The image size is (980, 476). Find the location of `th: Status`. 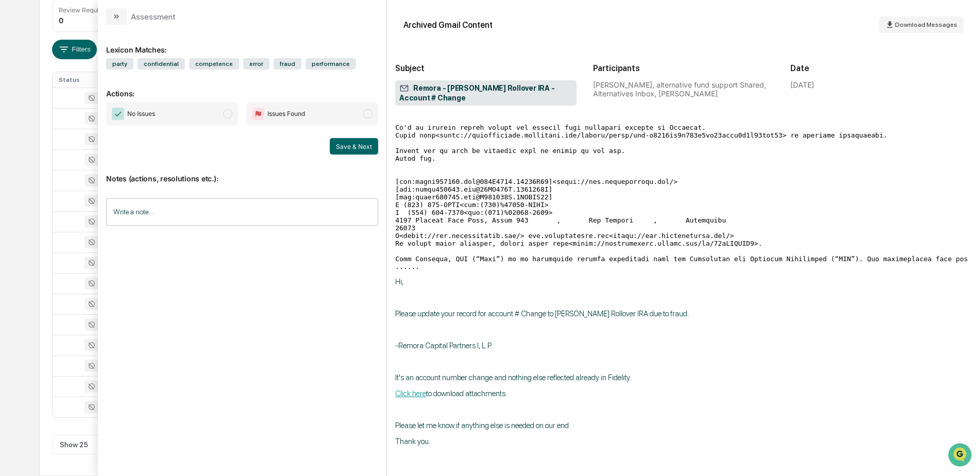

th: Status is located at coordinates (86, 80).